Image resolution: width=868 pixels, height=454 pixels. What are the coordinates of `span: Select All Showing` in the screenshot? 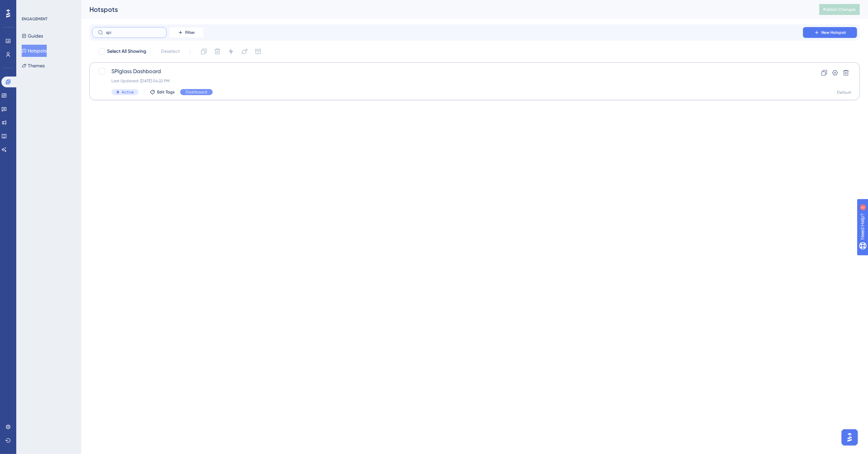 It's located at (126, 52).